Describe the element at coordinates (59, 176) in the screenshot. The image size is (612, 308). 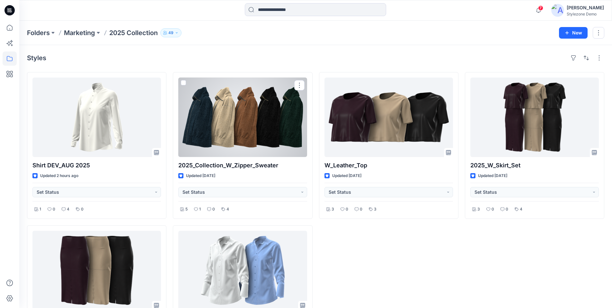
I see `p: Updated 2 hours ago` at that location.